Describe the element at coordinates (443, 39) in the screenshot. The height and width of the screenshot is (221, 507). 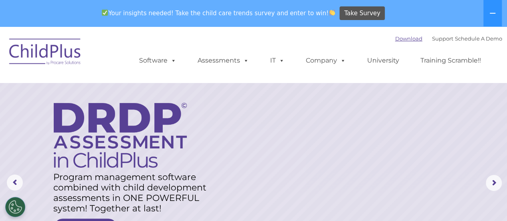
I see `a: Support` at that location.